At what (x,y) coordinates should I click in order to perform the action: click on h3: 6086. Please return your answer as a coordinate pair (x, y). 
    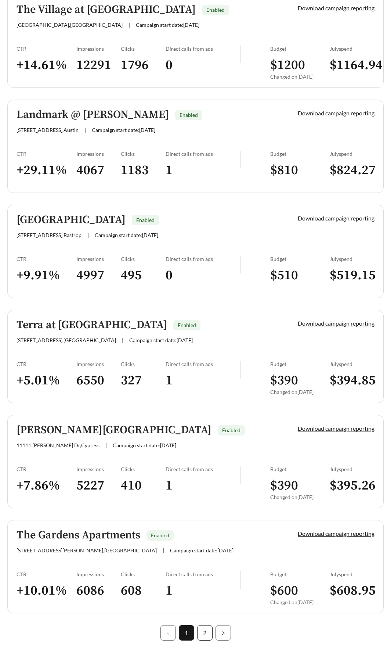
    Looking at the image, I should click on (99, 591).